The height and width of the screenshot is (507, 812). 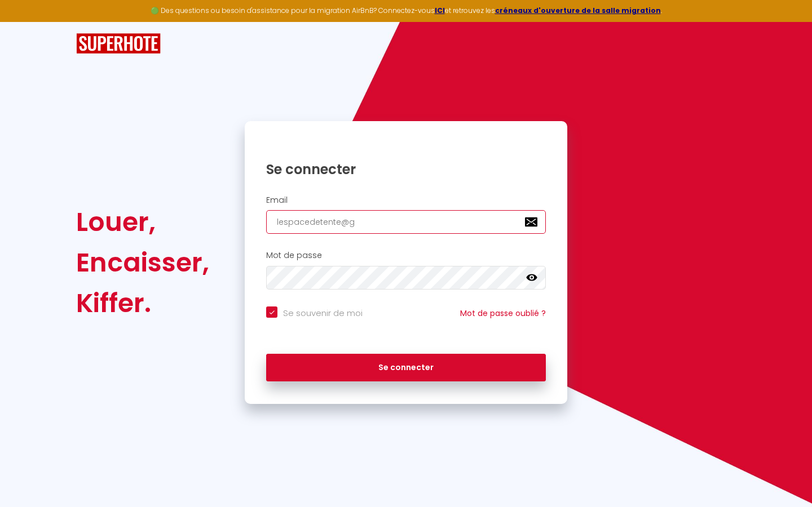 What do you see at coordinates (578, 10) in the screenshot?
I see `strong: créneaux d'ouverture de la salle migration` at bounding box center [578, 10].